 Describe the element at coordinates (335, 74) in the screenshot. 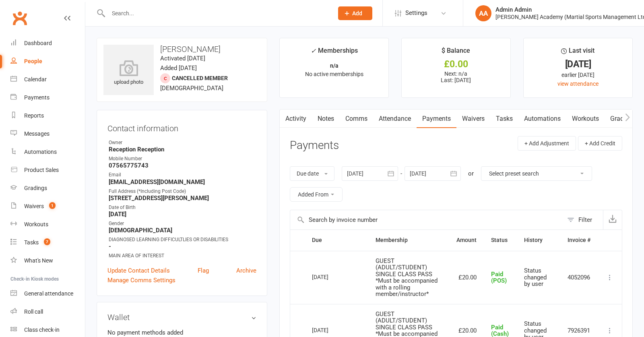

I see `span: No active memberships` at that location.